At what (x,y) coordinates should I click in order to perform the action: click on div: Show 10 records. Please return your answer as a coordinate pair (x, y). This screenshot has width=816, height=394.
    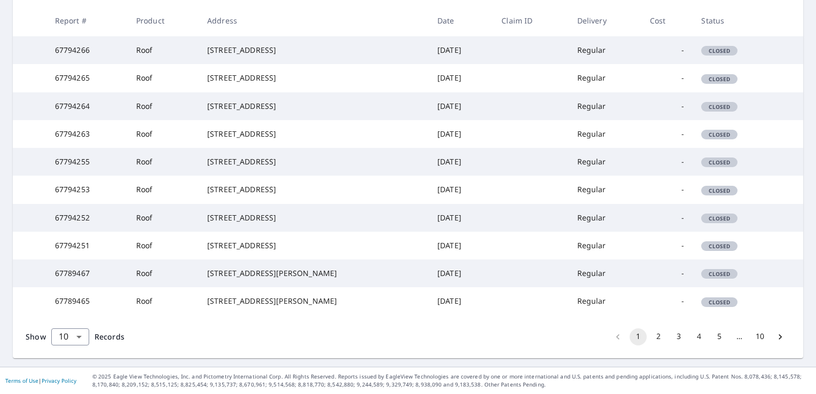
    Looking at the image, I should click on (70, 337).